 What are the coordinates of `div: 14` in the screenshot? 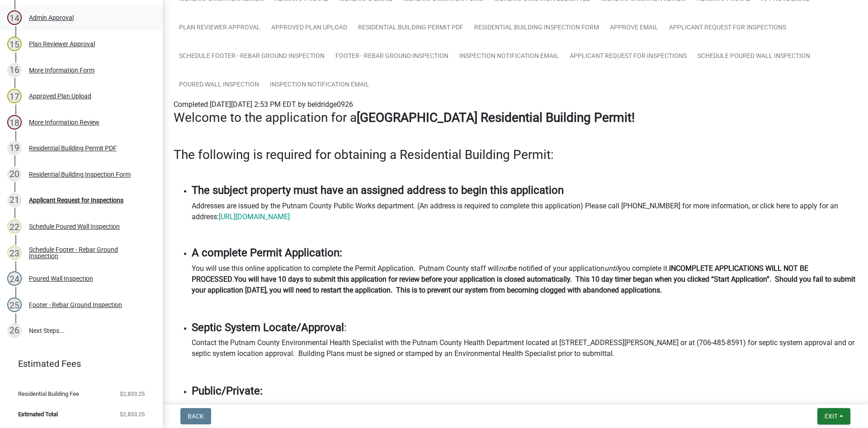 It's located at (14, 17).